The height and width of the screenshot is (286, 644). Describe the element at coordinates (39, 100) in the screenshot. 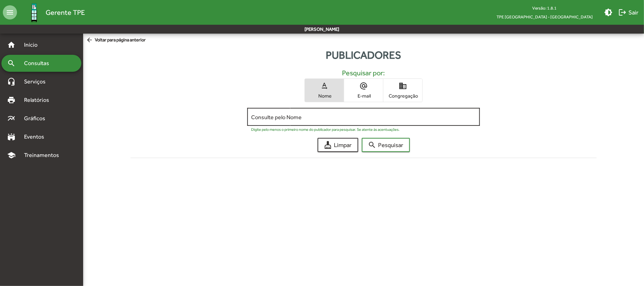

I see `span: Relatórios` at that location.